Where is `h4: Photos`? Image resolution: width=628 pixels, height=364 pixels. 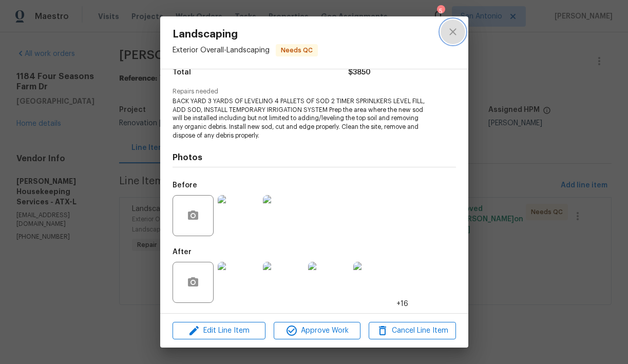 h4: Photos is located at coordinates (314, 158).